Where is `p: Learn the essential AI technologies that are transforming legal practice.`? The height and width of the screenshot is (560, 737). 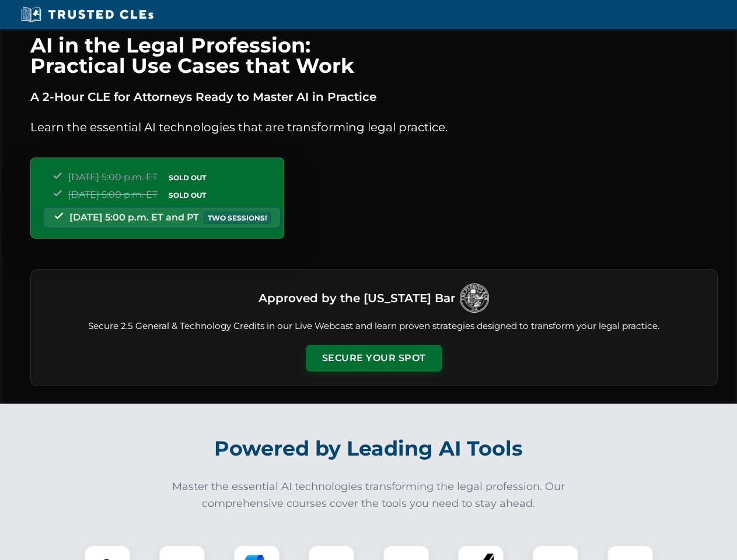
p: Learn the essential AI technologies that are transforming legal practice. is located at coordinates (374, 127).